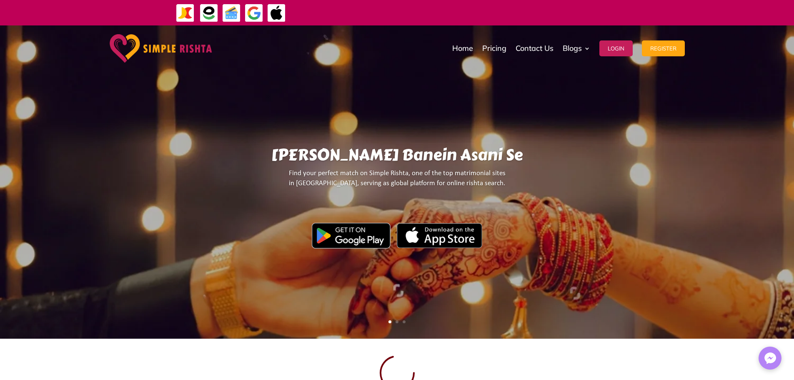 This screenshot has width=794, height=380. I want to click on a: 3, so click(404, 321).